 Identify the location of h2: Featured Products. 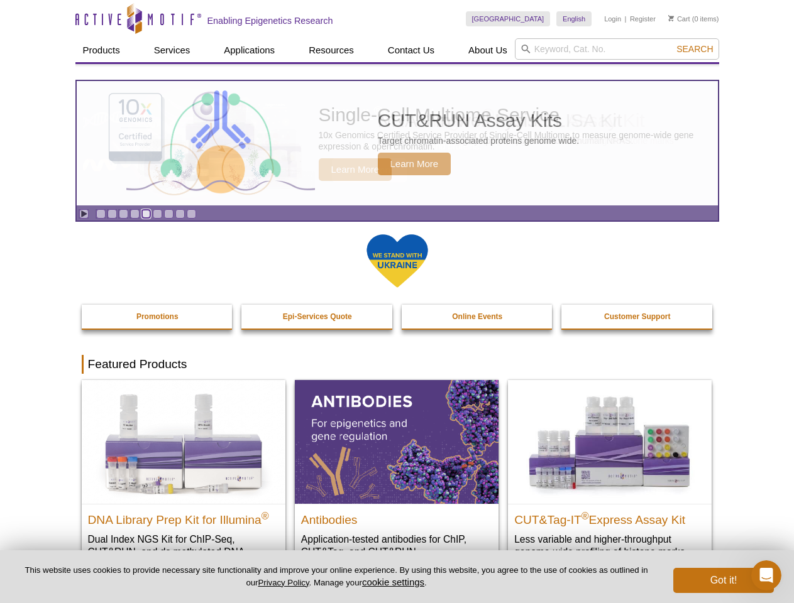
(397, 365).